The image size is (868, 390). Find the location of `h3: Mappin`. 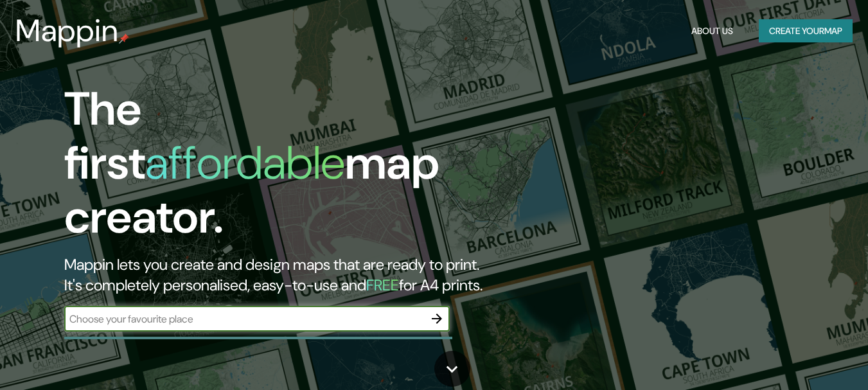

h3: Mappin is located at coordinates (67, 31).